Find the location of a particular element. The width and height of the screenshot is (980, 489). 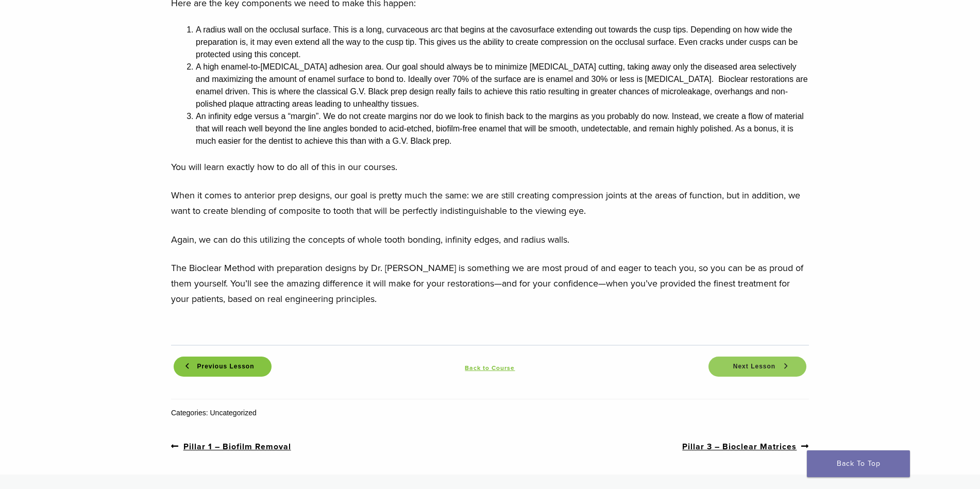

li: An infinity edge versus a “margin”. We do not create margins nor do we look to finish back to the... is located at coordinates (502, 129).